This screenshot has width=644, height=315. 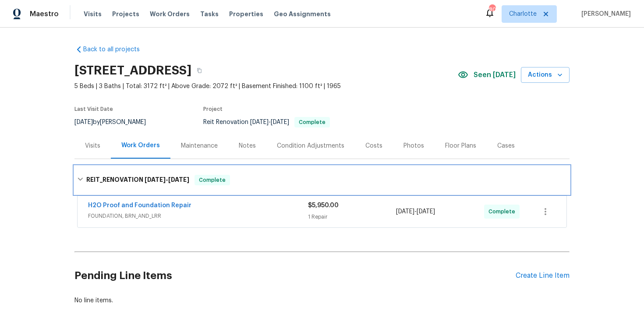 I want to click on div: Notes, so click(x=247, y=146).